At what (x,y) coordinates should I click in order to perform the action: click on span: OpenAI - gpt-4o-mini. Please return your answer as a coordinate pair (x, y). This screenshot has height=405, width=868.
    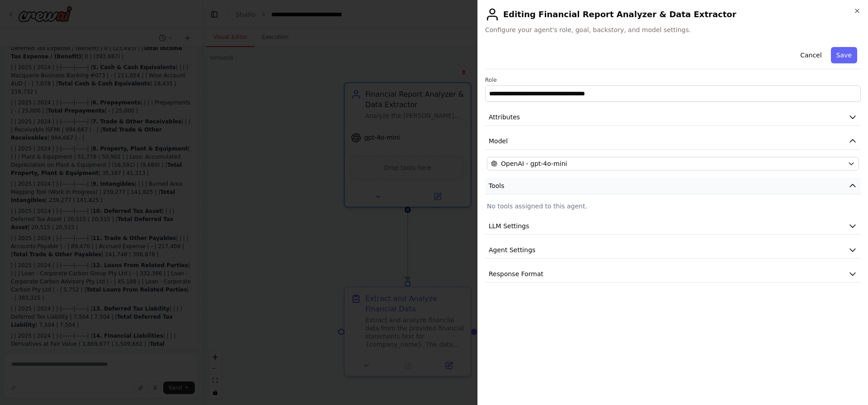
    Looking at the image, I should click on (534, 164).